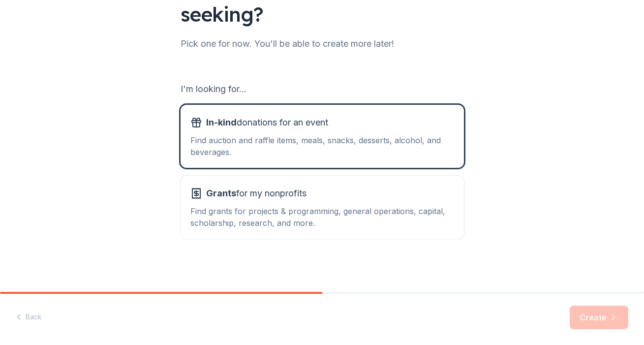 This screenshot has width=644, height=345. I want to click on span: for my nonprofits, so click(256, 193).